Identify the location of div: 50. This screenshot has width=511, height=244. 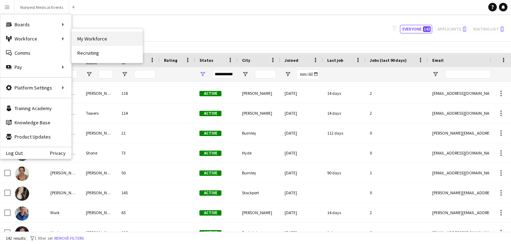
(138, 172).